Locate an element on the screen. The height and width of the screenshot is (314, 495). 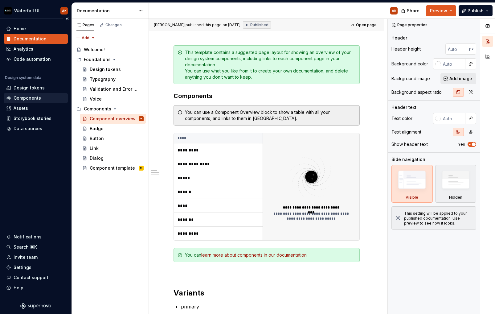
button: Share is located at coordinates (411, 11).